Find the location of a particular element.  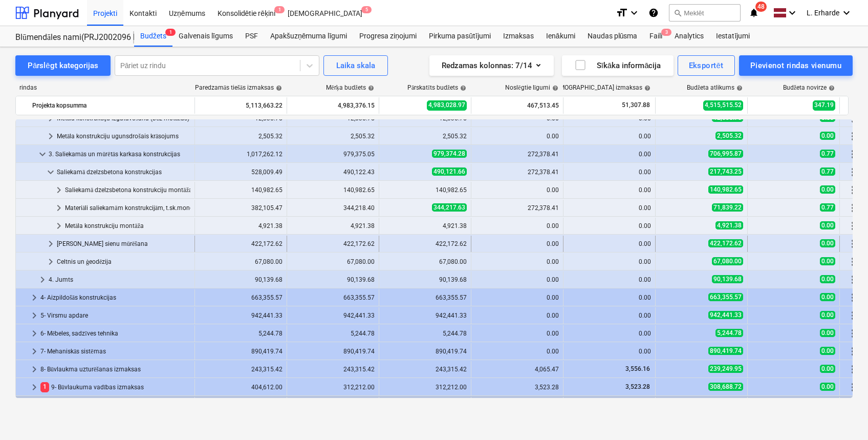

div: rindas is located at coordinates (105, 88).